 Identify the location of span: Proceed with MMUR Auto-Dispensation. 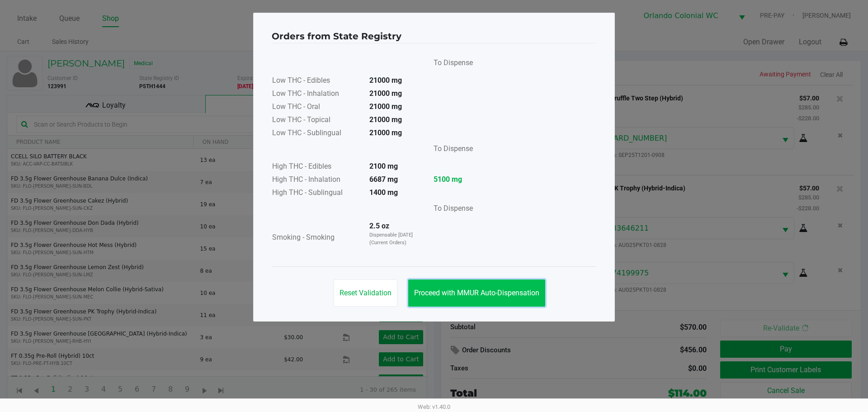
(476, 293).